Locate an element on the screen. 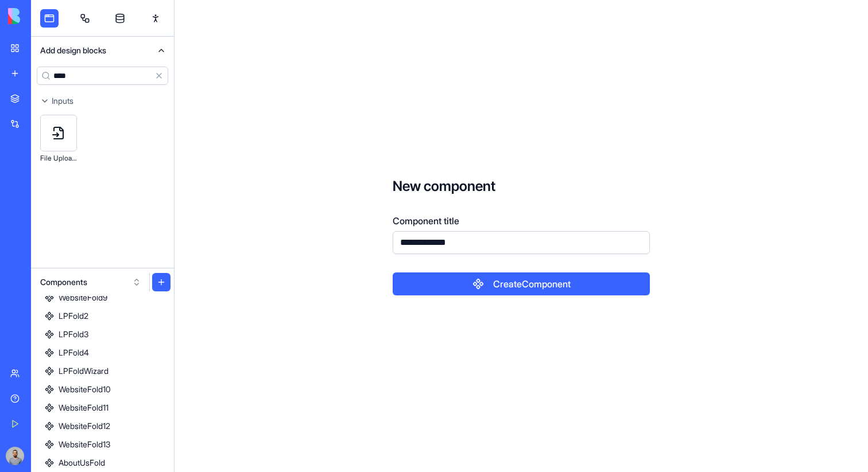 This screenshot has width=868, height=472. div: AboutUsFold is located at coordinates (82, 463).